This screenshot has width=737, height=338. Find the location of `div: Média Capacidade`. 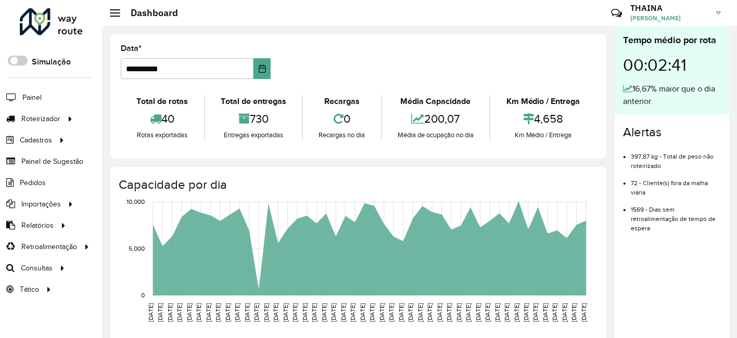

div: Média Capacidade is located at coordinates (436, 102).